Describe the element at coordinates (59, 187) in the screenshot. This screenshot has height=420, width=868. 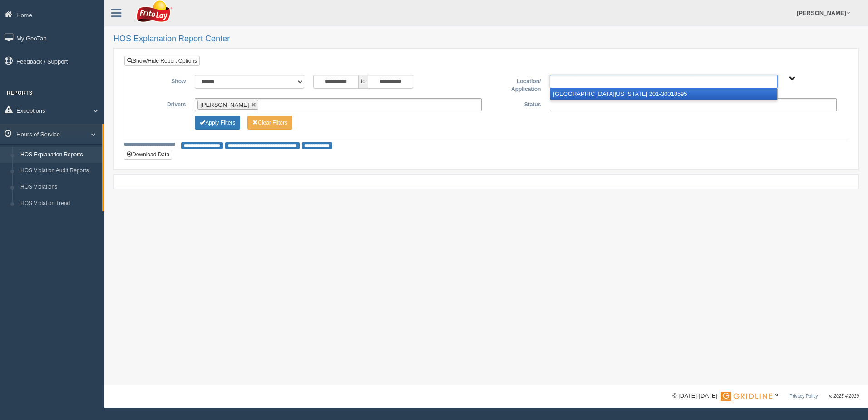
I see `a: HOS Violations` at that location.